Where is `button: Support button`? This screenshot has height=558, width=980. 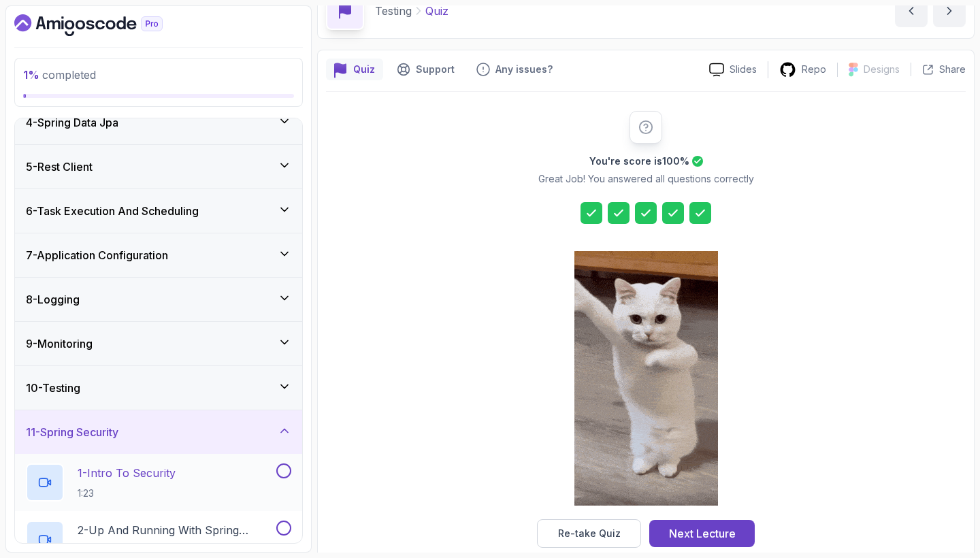 button: Support button is located at coordinates (425, 69).